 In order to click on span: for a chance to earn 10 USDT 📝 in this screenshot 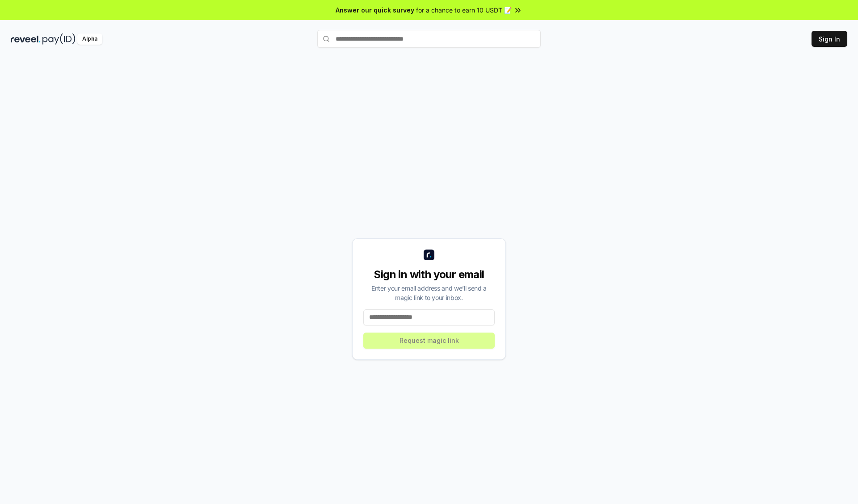, I will do `click(464, 10)`.